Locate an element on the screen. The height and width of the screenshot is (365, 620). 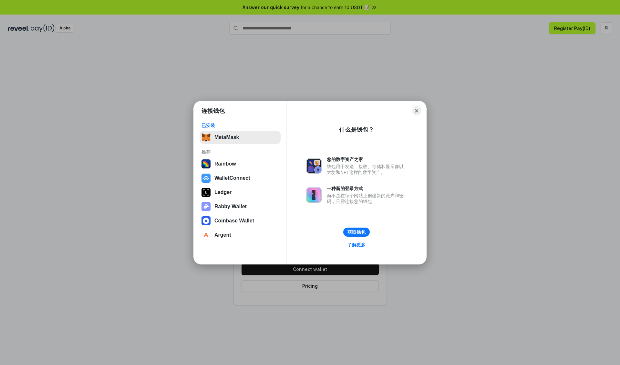
button: Rabby Wallet is located at coordinates (240, 206).